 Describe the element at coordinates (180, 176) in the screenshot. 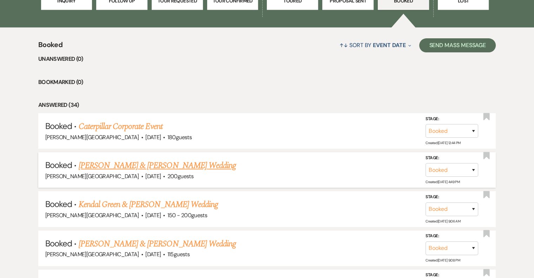

I see `span: 200 guests` at that location.